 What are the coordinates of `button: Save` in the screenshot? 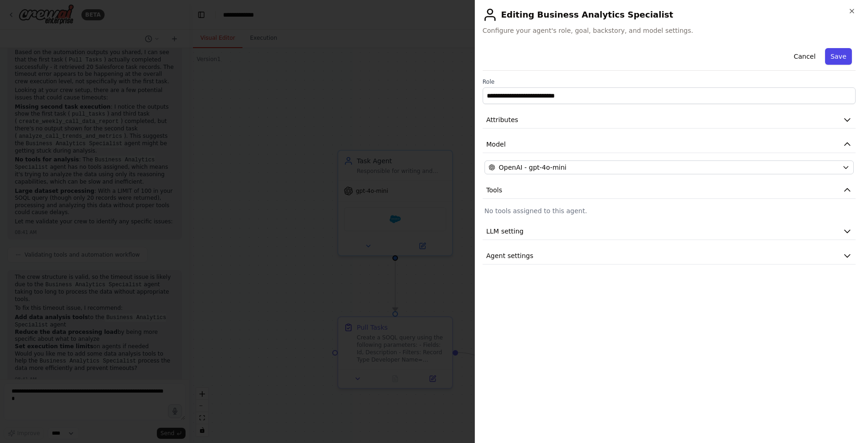 It's located at (839, 56).